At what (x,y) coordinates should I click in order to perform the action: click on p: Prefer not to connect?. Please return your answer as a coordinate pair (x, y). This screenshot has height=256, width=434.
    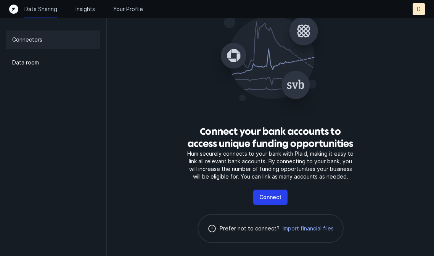
    Looking at the image, I should click on (249, 228).